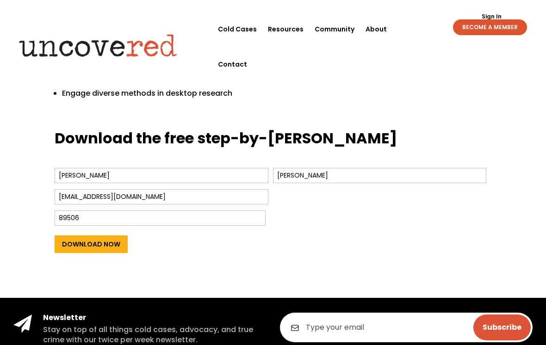 This screenshot has width=546, height=345. What do you see at coordinates (232, 64) in the screenshot?
I see `a: Contact` at bounding box center [232, 64].